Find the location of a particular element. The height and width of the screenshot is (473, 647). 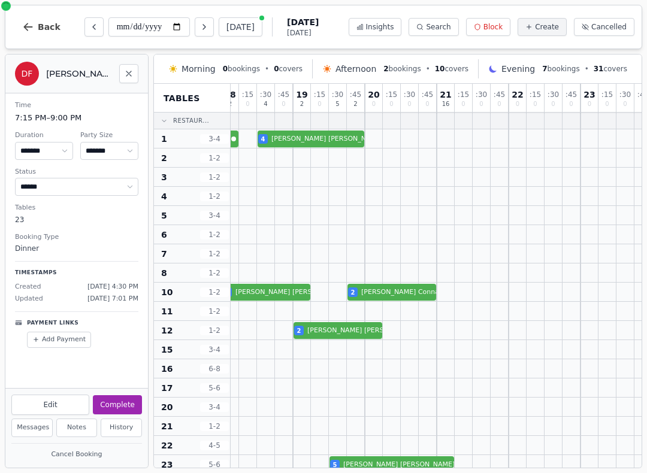

button: Edit is located at coordinates (50, 405).